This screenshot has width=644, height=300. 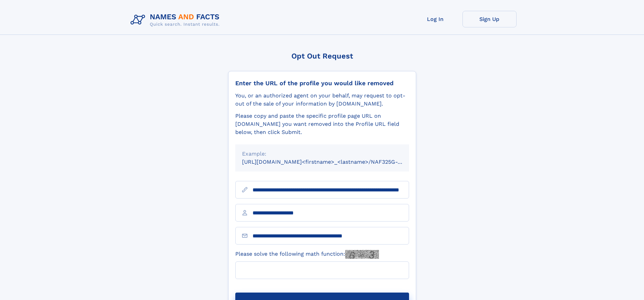 What do you see at coordinates (490, 19) in the screenshot?
I see `a: Sign Up` at bounding box center [490, 19].